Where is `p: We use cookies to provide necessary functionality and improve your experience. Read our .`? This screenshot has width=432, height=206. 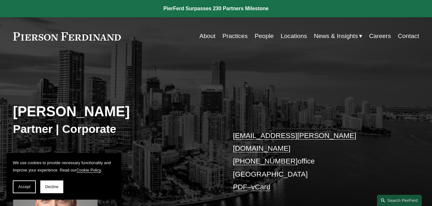
p: We use cookies to provide necessary functionality and improve your experience. Read our . is located at coordinates (64, 167).